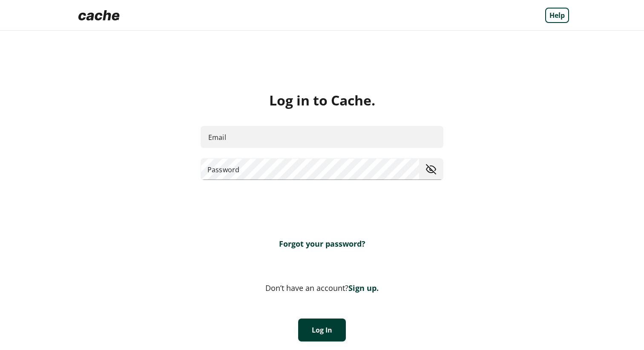 This screenshot has width=644, height=350. What do you see at coordinates (363, 288) in the screenshot?
I see `a: Sign up.` at bounding box center [363, 288].